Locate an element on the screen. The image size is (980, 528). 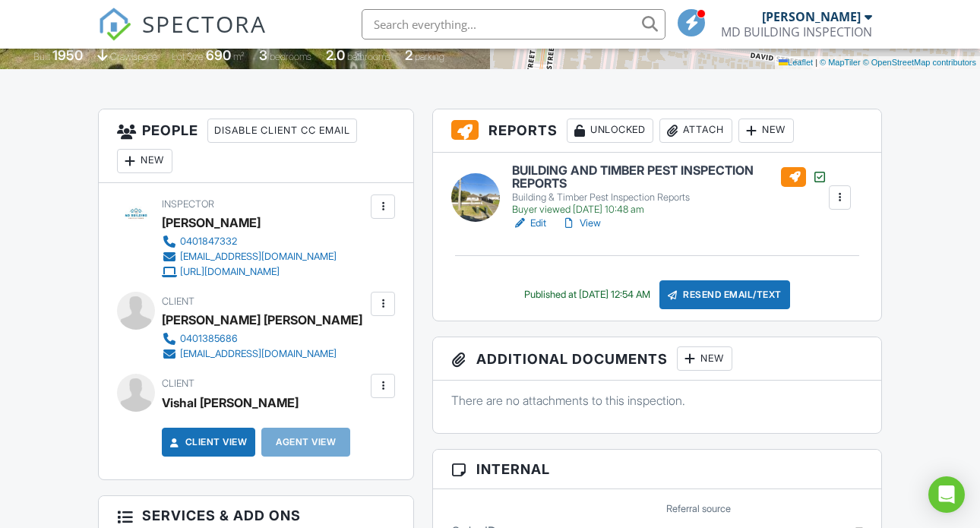
a: SPECTORA is located at coordinates (182, 36).